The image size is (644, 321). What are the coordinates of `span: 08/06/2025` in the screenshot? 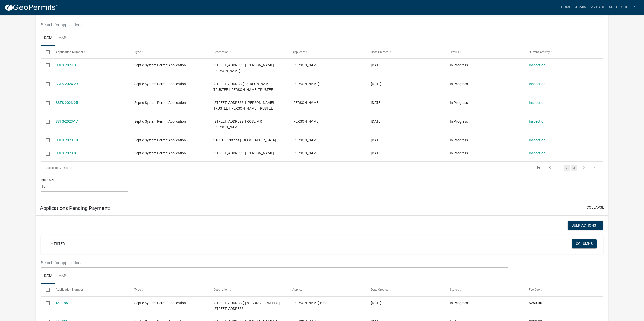 It's located at (376, 303).